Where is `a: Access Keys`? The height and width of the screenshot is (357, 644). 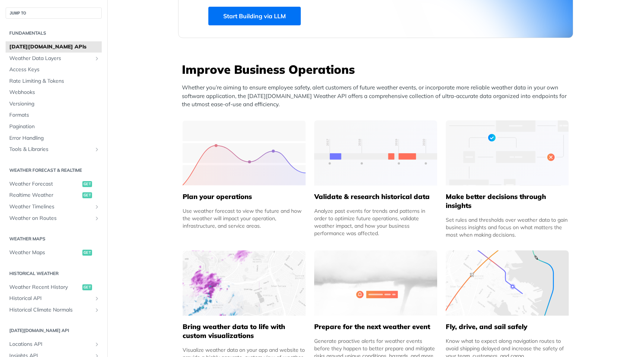
a: Access Keys is located at coordinates (54, 70).